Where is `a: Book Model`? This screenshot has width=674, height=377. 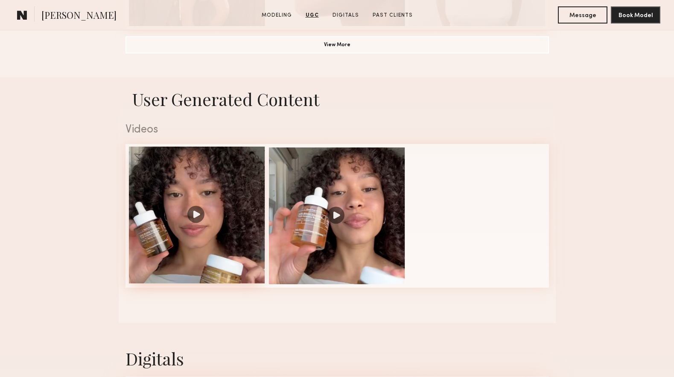 a: Book Model is located at coordinates (636, 15).